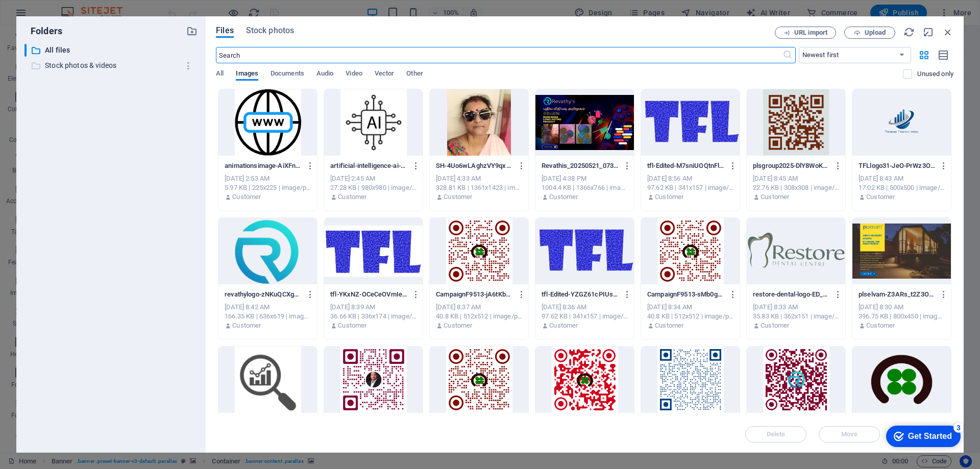 This screenshot has width=980, height=469. What do you see at coordinates (263, 295) in the screenshot?
I see `p: revathylogo-zNKuQCXgdAHZtrK6MpRbCw.png` at bounding box center [263, 295].